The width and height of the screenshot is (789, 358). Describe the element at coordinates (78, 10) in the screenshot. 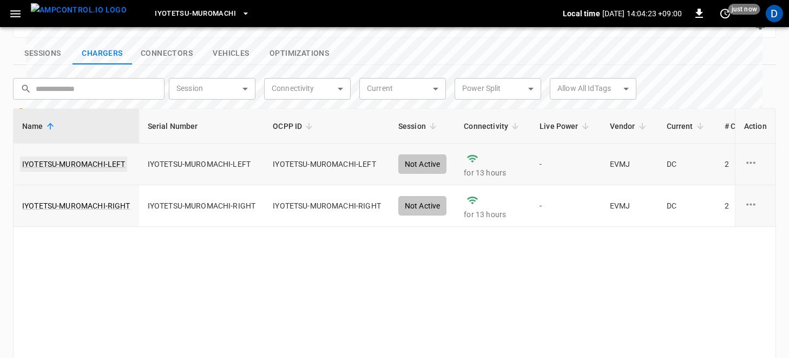

I see `img: ampcontrol.io logo` at that location.